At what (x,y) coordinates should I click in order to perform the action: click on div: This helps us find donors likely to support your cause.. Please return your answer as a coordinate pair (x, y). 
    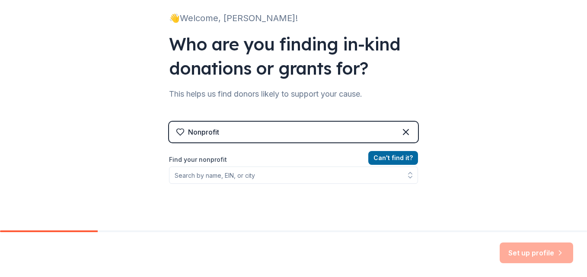
    Looking at the image, I should click on (293, 94).